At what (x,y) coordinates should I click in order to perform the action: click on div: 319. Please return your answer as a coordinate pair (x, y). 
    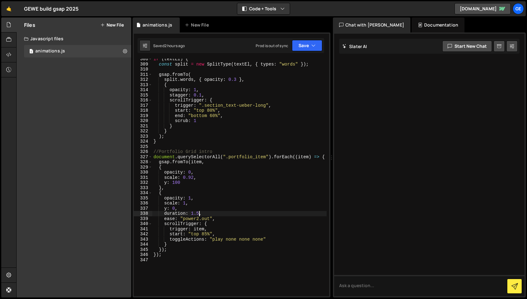
    Looking at the image, I should click on (143, 116).